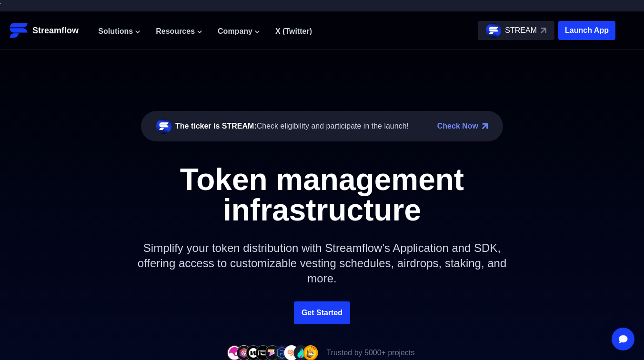 The image size is (644, 360). Describe the element at coordinates (623, 339) in the screenshot. I see `div: Open Intercom Messenger` at that location.